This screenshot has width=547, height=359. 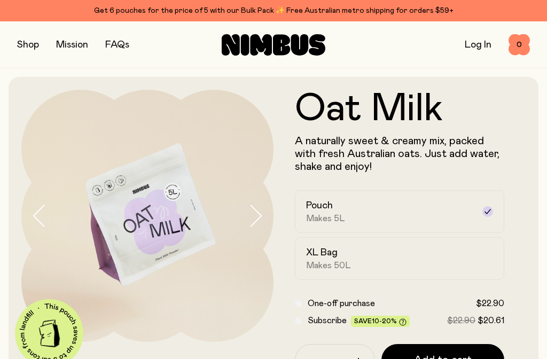 I want to click on p: A naturally sweet & creamy mix, packed with fresh Australian oats. Just add water, shake and enjoy!, so click(x=400, y=154).